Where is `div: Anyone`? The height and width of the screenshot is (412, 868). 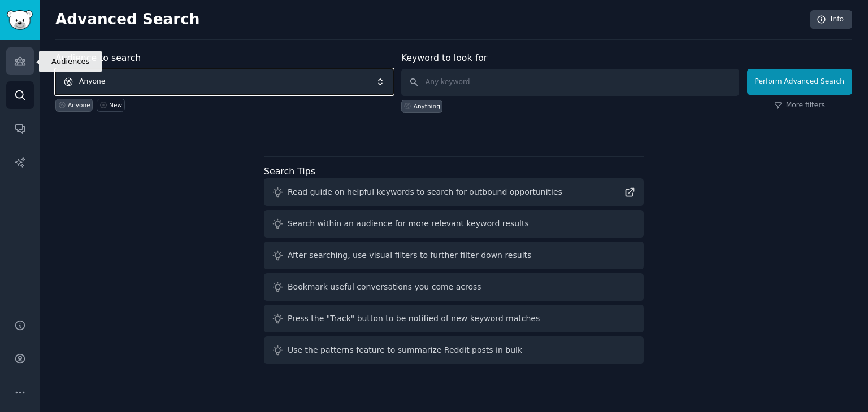 div: Anyone is located at coordinates (79, 105).